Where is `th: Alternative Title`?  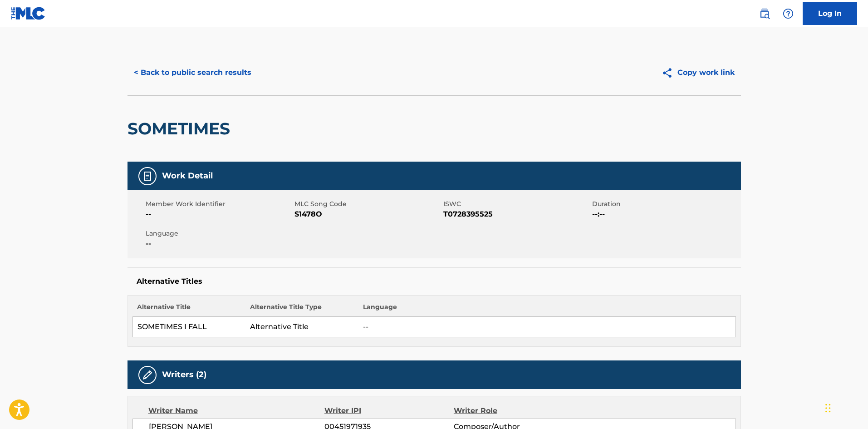 th: Alternative Title is located at coordinates (189, 309).